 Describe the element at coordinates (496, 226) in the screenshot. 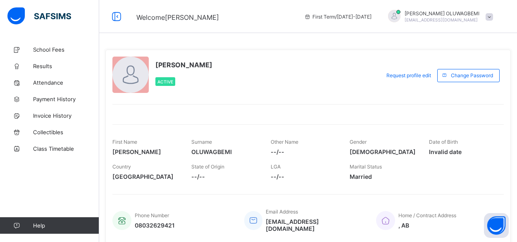

I see `button: Open asap` at that location.